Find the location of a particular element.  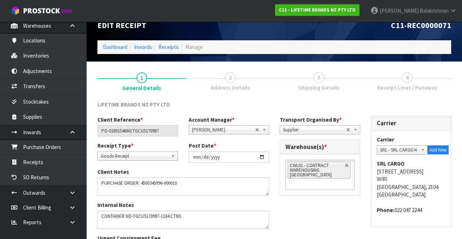

h3: Carrier is located at coordinates (411, 123).